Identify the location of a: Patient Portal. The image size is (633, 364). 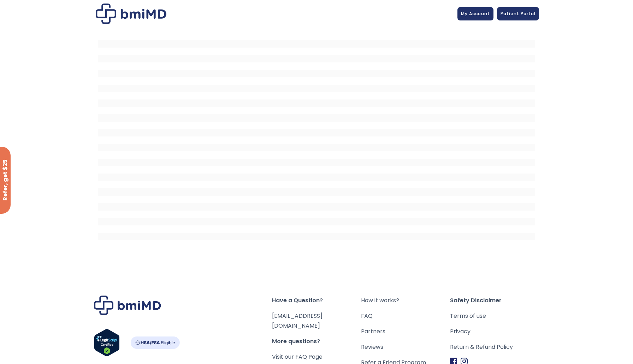
(517, 13).